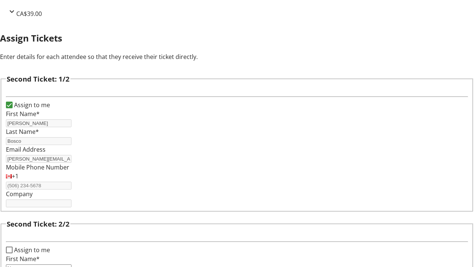  I want to click on label: Last Name*, so click(22, 132).